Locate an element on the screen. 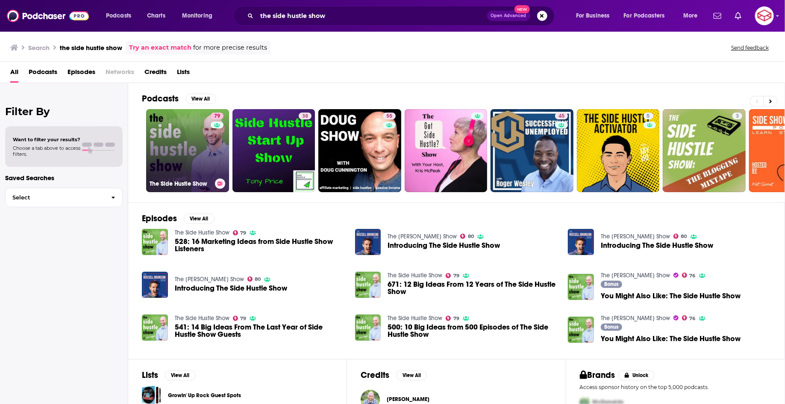  a: Nick Loper is located at coordinates (408, 399).